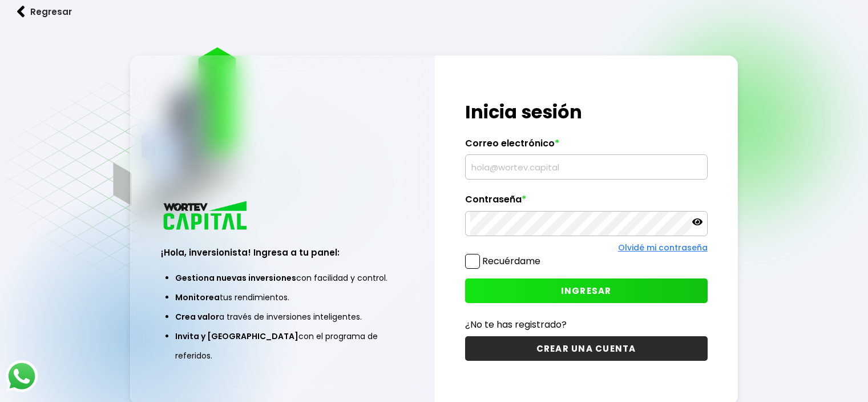 Image resolution: width=868 pixels, height=402 pixels. Describe the element at coordinates (586, 291) in the screenshot. I see `span: INGRESAR` at that location.